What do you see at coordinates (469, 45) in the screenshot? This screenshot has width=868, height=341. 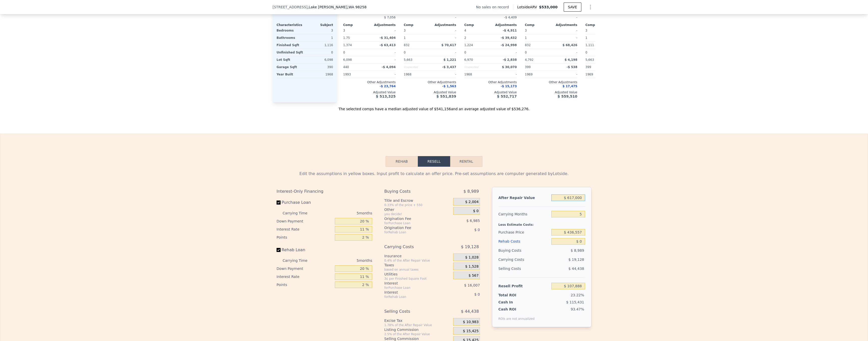 I see `span: 1,224` at bounding box center [469, 45].